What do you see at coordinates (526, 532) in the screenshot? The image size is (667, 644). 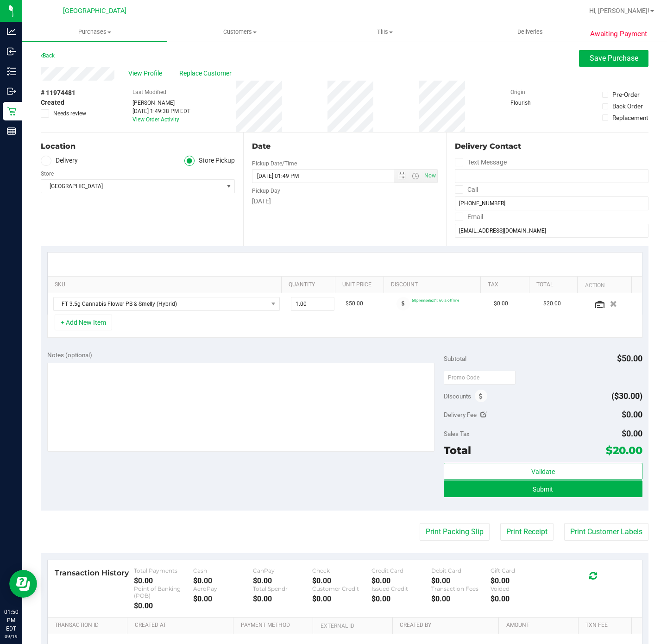 I see `button: Print Receipt` at bounding box center [526, 532].